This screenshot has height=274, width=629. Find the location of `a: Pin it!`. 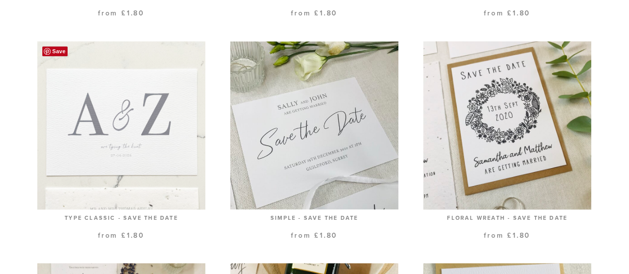

a: Pin it! is located at coordinates (55, 51).